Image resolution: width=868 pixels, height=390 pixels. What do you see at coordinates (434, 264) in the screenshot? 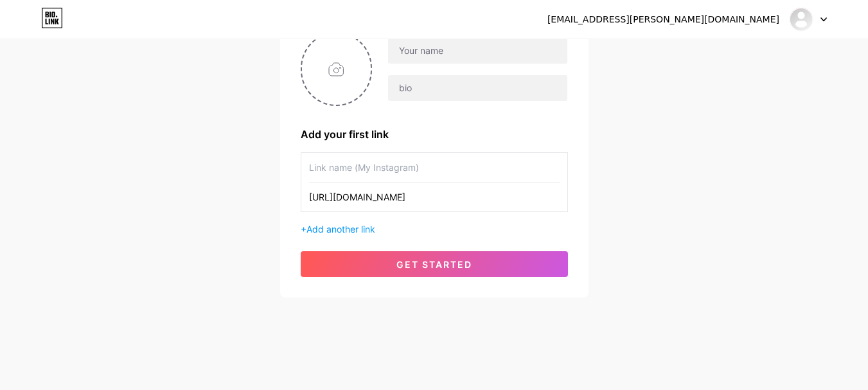
I see `span: get started` at bounding box center [434, 264].